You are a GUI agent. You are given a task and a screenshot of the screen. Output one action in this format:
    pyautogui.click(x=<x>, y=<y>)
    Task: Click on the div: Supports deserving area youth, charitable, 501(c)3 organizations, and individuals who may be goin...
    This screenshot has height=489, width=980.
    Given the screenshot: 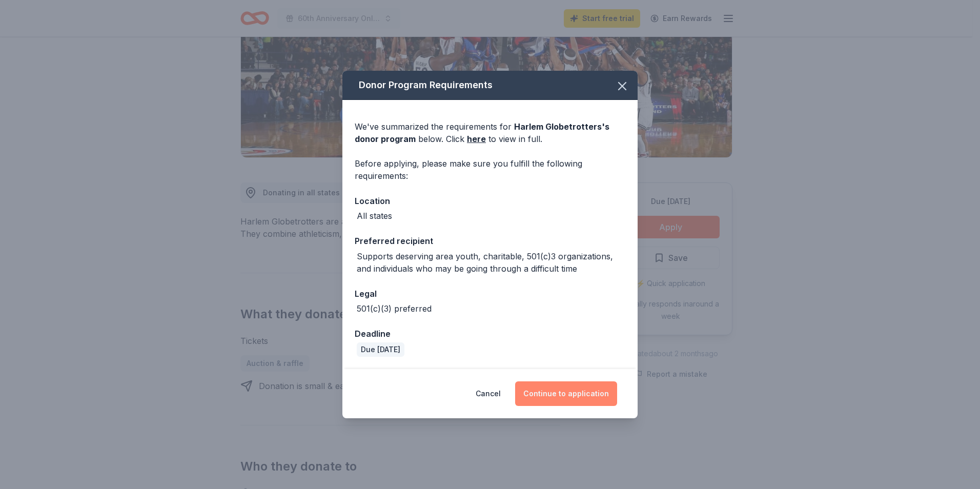 What is the action you would take?
    pyautogui.click(x=491, y=262)
    